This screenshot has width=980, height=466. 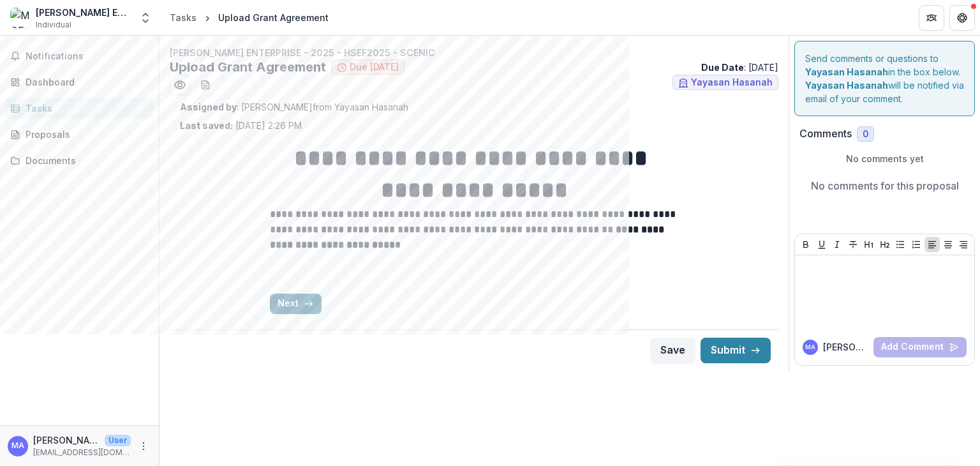 What do you see at coordinates (822, 244) in the screenshot?
I see `button: Underline` at bounding box center [822, 244].